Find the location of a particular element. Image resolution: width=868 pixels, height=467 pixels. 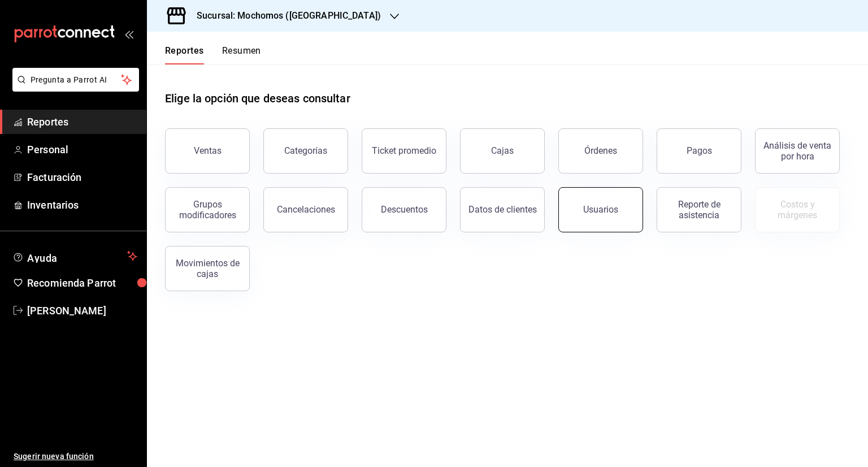

a: Pregunta a Parrot AI is located at coordinates (73, 87).